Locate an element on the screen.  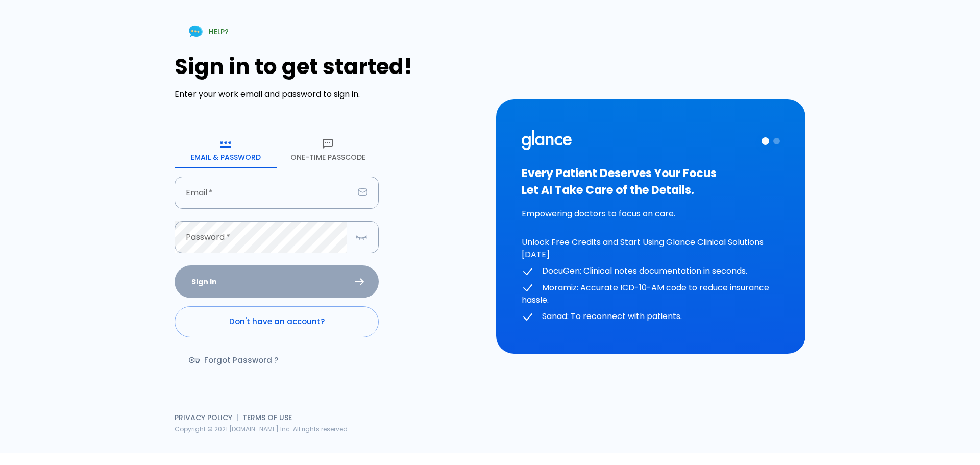
a: Privacy Policy is located at coordinates (203, 417).